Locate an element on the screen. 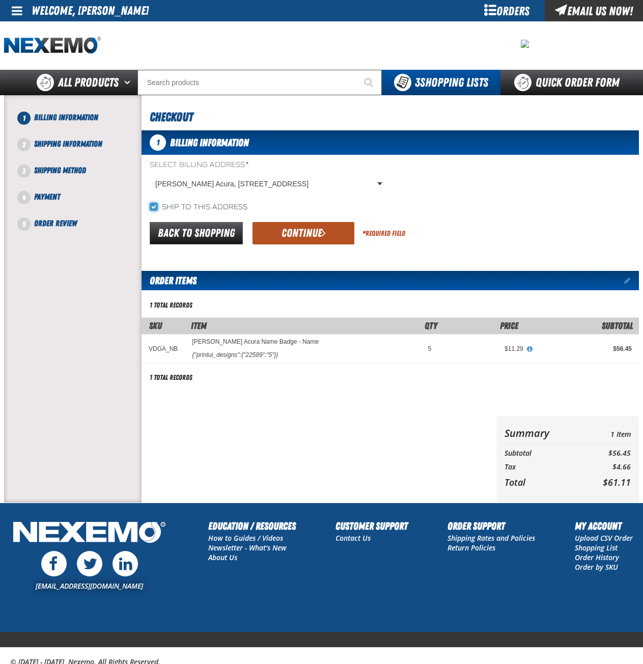 The width and height of the screenshot is (643, 664). a: How to Guides / Videos is located at coordinates (246, 538).